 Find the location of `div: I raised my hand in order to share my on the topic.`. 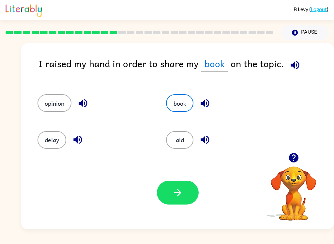

div: I raised my hand in order to share my on the topic. is located at coordinates (186, 68).